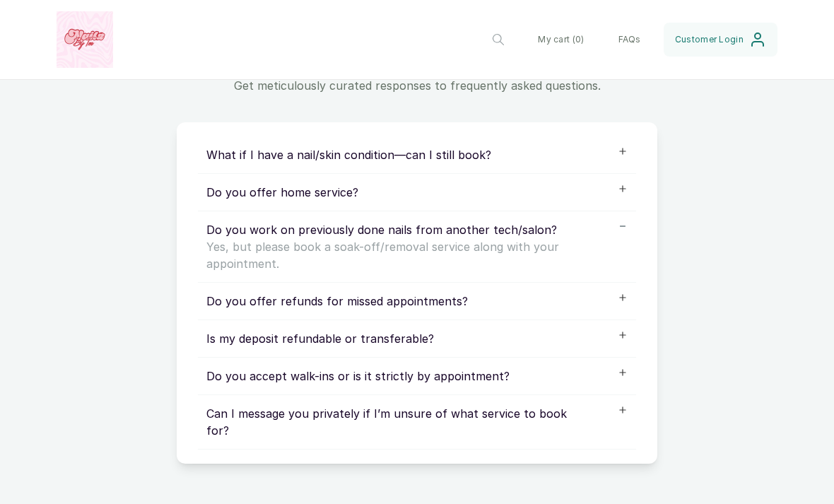 The width and height of the screenshot is (834, 504). What do you see at coordinates (395, 192) in the screenshot?
I see `p: Do you offer home service?` at bounding box center [395, 192].